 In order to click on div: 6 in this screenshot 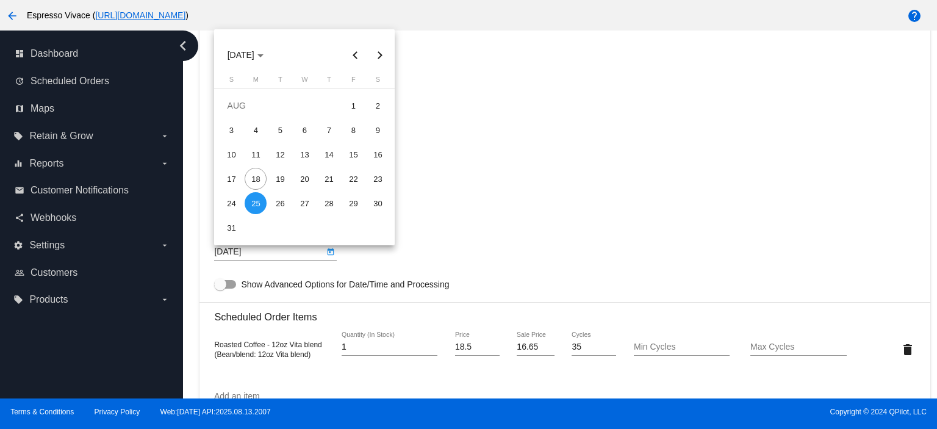, I will do `click(304, 130)`.